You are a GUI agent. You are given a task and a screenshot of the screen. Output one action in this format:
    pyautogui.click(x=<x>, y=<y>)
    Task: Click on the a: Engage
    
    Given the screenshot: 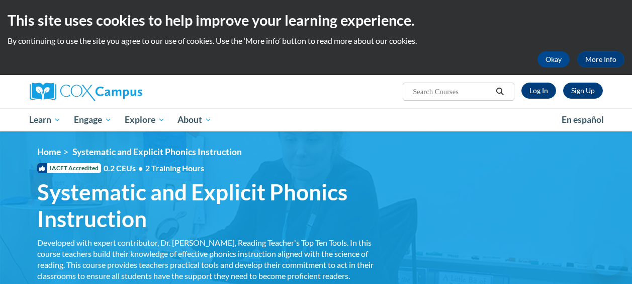 What is the action you would take?
    pyautogui.click(x=93, y=120)
    